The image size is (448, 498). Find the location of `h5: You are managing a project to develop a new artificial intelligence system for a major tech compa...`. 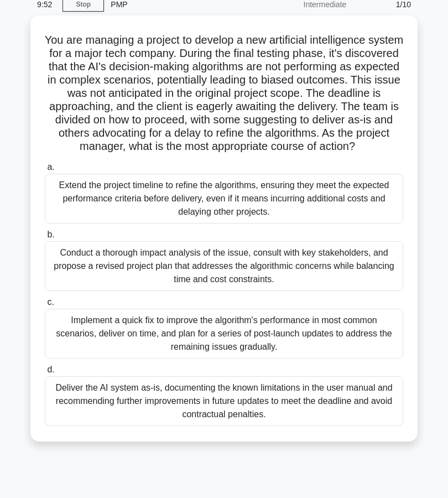

h5: You are managing a project to develop a new artificial intelligence system for a major tech compa... is located at coordinates (224, 94).